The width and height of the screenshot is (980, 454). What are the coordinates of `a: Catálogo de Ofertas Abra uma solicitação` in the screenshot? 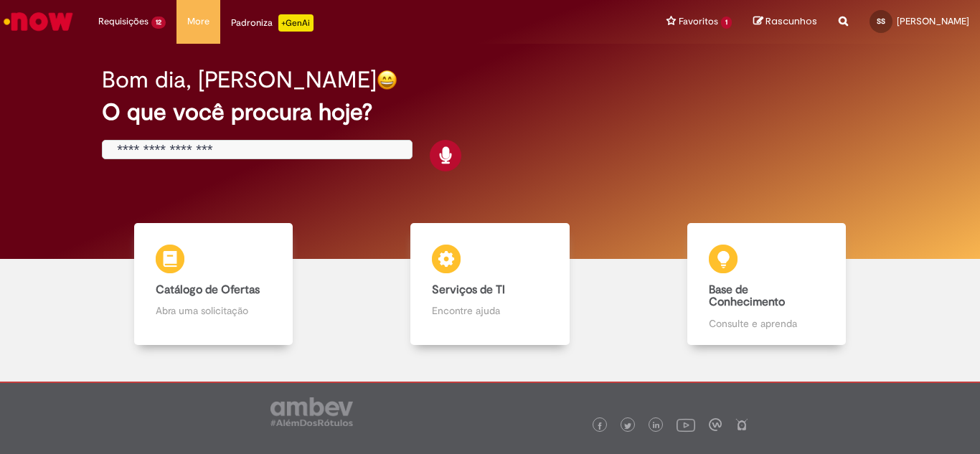 It's located at (213, 284).